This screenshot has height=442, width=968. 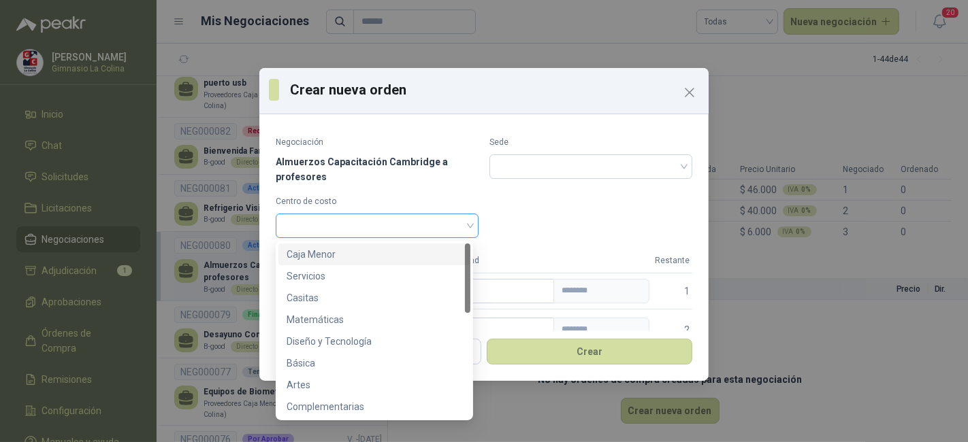 What do you see at coordinates (374, 298) in the screenshot?
I see `div: Casitas` at bounding box center [374, 298].